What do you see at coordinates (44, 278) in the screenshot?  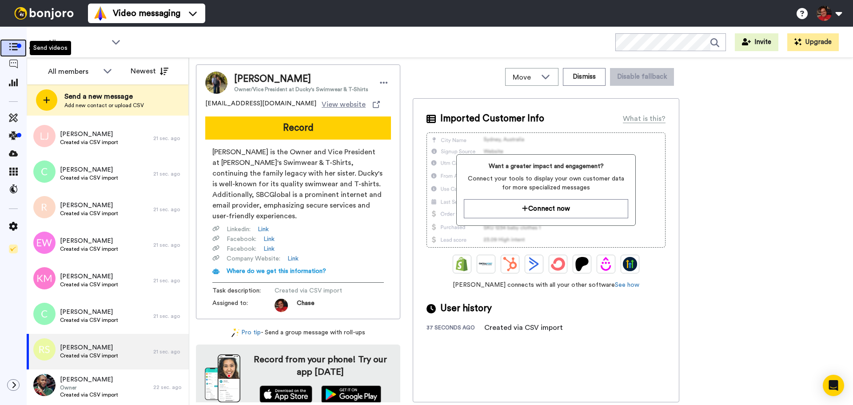 I see `img: km.png` at bounding box center [44, 278].